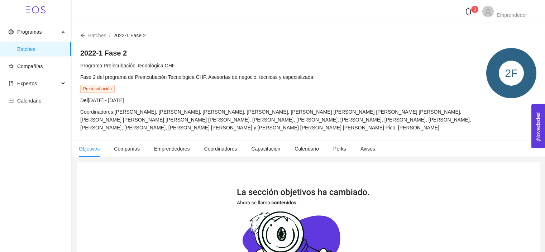 The width and height of the screenshot is (545, 252). Describe the element at coordinates (11, 83) in the screenshot. I see `span: book` at that location.